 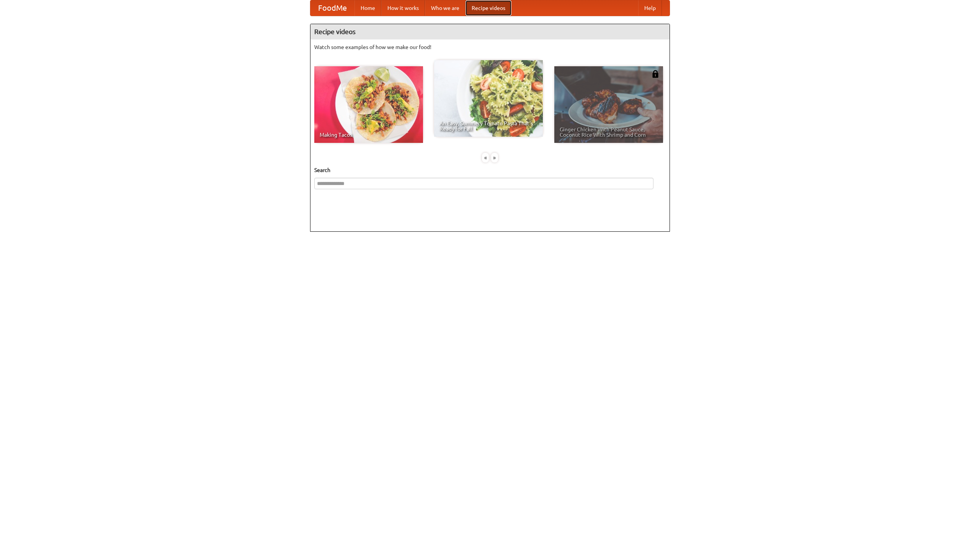 I want to click on p: Watch some examples of how we make our food!, so click(x=490, y=47).